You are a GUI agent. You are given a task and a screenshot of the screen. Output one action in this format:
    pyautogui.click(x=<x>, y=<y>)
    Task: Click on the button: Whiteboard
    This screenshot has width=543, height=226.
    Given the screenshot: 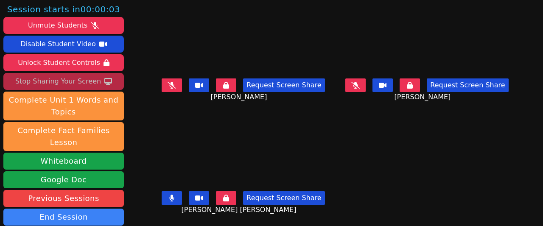 What is the action you would take?
    pyautogui.click(x=64, y=161)
    